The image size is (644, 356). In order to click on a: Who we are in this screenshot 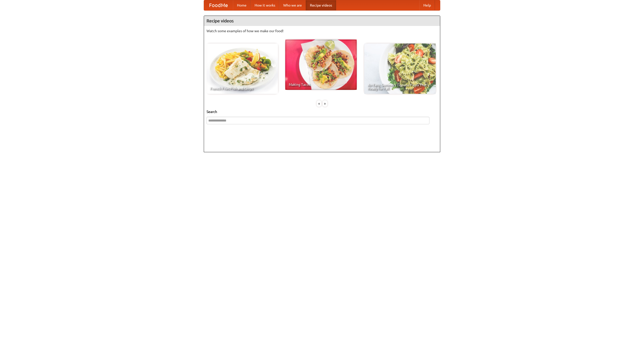, I will do `click(293, 5)`.